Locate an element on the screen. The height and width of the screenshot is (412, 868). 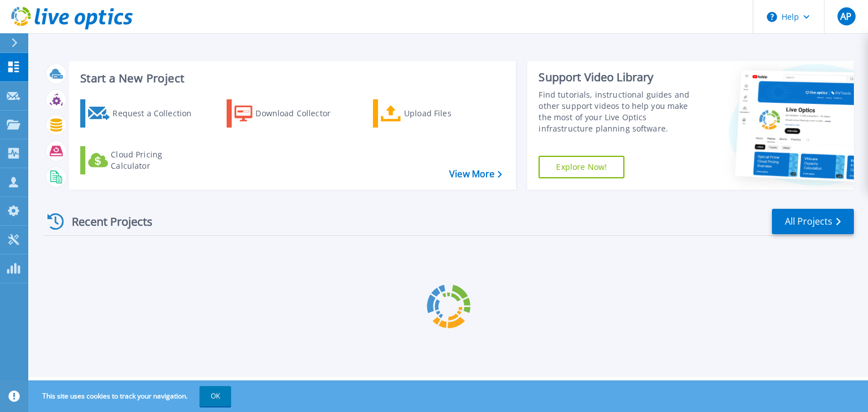
a: All Projects is located at coordinates (813, 221).